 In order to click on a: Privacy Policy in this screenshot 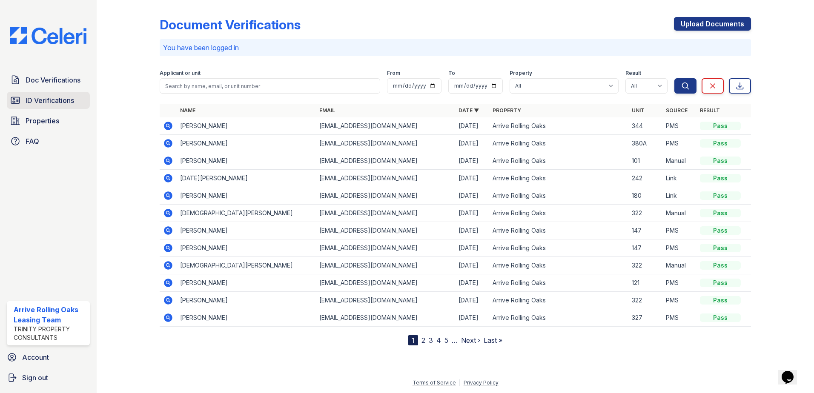, I will do `click(481, 383)`.